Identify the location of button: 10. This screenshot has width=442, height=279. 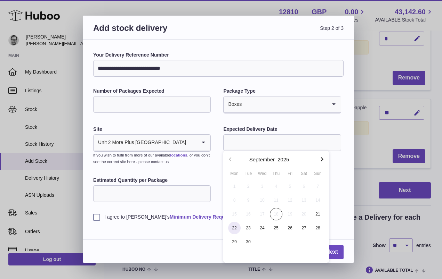
(262, 200).